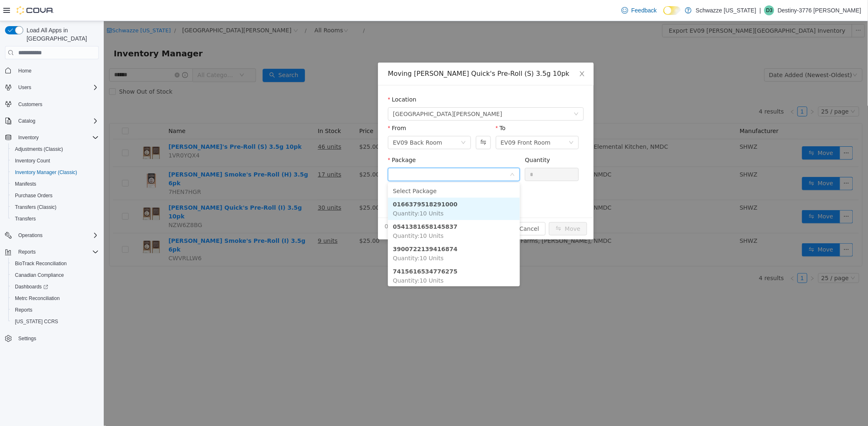  Describe the element at coordinates (55, 149) in the screenshot. I see `span: Adjustments (Classic)` at that location.